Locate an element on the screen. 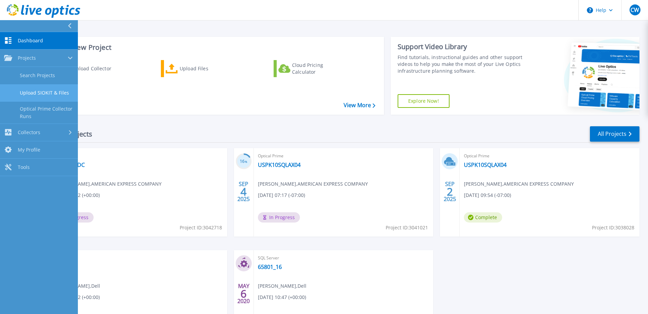  span: My Profile is located at coordinates (29, 150).